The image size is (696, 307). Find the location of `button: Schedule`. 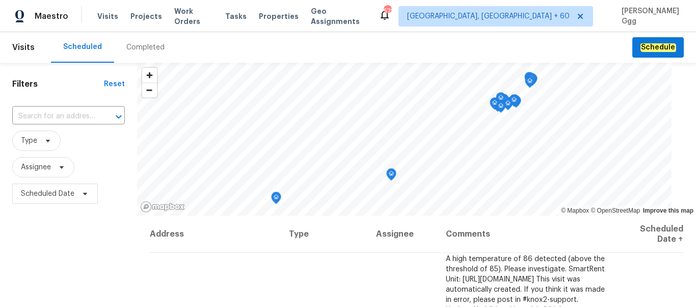

button: Schedule is located at coordinates (658, 47).